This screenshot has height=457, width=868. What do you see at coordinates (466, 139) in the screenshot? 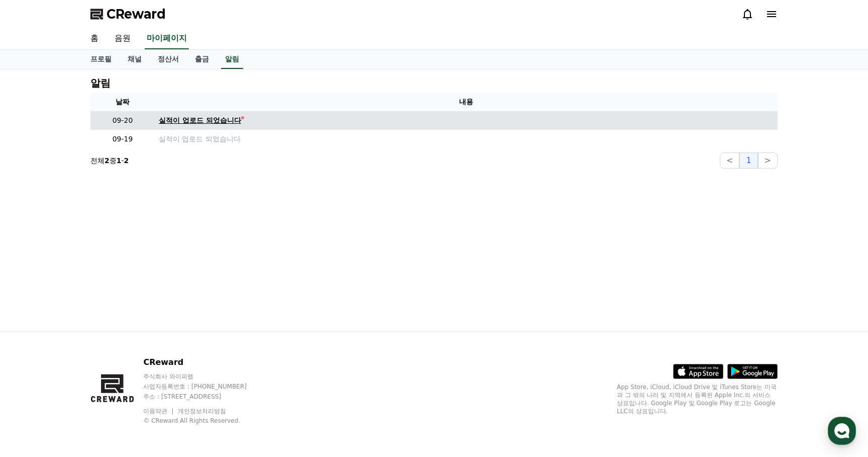
I see `p: 실적이 업로드 되었습니다` at bounding box center [466, 139].